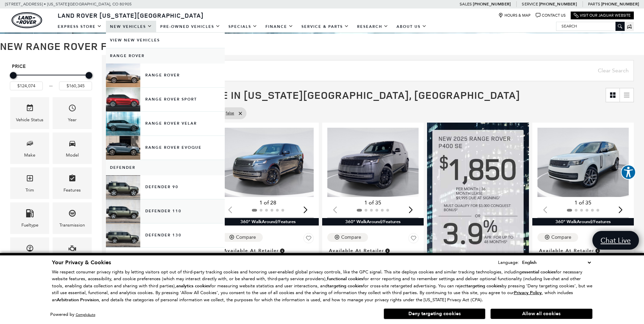 This screenshot has width=644, height=324. What do you see at coordinates (594, 4) in the screenshot?
I see `span: Parts` at bounding box center [594, 4].